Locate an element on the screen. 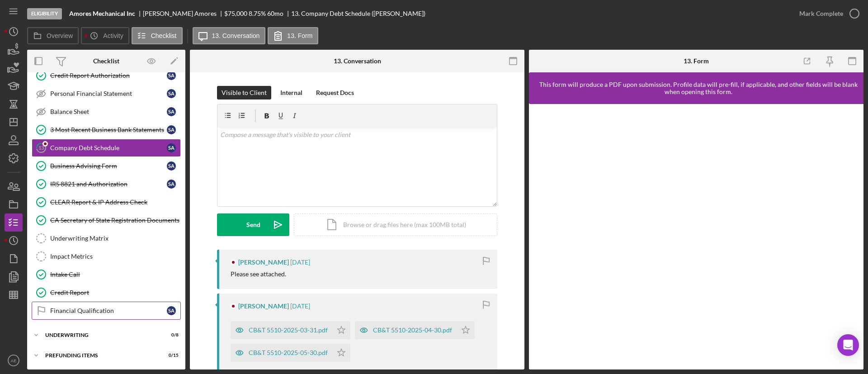 Image resolution: width=868 pixels, height=374 pixels. div: IRS 8821 and Authorization is located at coordinates (108, 184).